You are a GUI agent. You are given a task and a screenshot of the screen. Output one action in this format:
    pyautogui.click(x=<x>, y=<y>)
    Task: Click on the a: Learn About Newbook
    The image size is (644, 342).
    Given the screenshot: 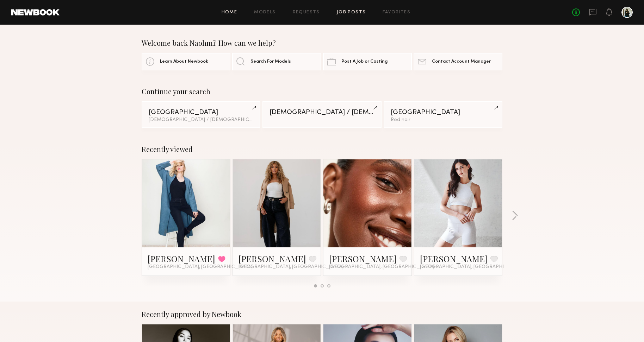 What is the action you would take?
    pyautogui.click(x=186, y=61)
    